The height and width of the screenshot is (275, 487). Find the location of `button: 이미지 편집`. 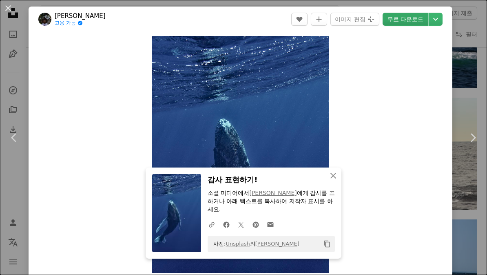

button: 이미지 편집 is located at coordinates (355, 19).